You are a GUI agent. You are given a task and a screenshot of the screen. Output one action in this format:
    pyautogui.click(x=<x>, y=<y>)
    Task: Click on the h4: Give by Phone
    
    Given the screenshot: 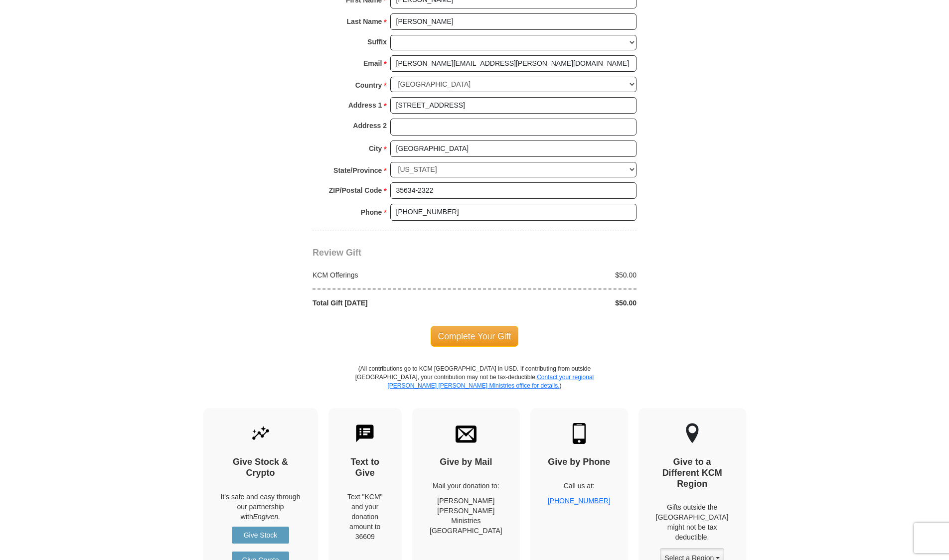 What is the action you would take?
    pyautogui.click(x=579, y=463)
    